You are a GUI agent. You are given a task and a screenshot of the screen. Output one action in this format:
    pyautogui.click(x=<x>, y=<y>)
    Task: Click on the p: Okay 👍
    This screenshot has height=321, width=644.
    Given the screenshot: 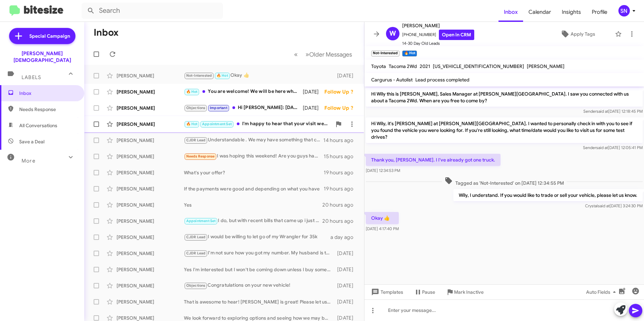 What is the action you would take?
    pyautogui.click(x=382, y=218)
    